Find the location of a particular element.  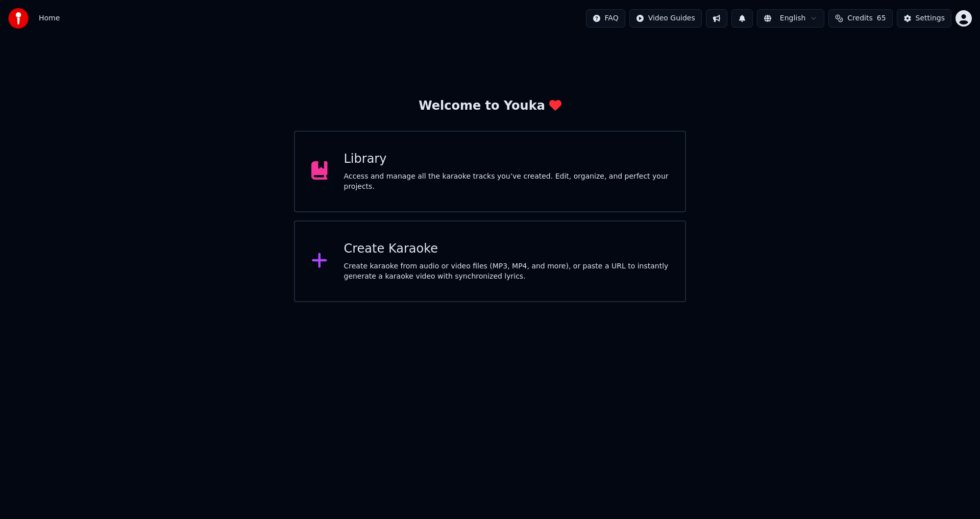

div: Welcome to Youka is located at coordinates (490, 106).